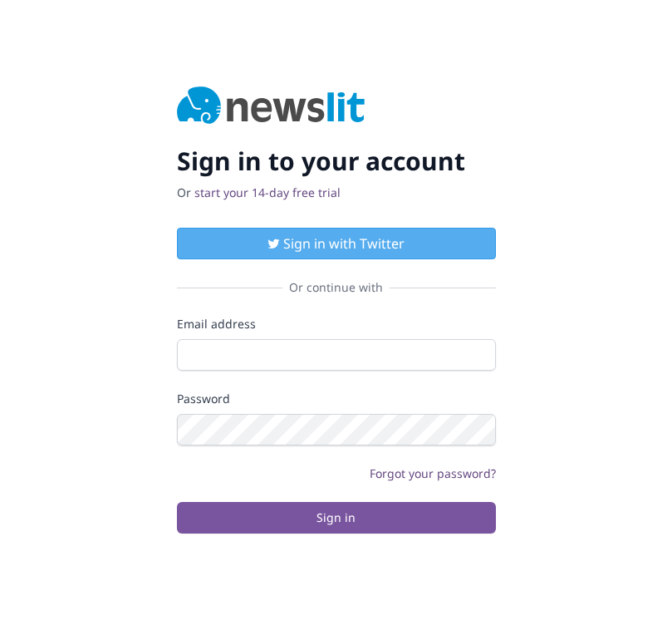 Image resolution: width=672 pixels, height=620 pixels. What do you see at coordinates (433, 473) in the screenshot?
I see `a: Forgot your password?` at bounding box center [433, 473].